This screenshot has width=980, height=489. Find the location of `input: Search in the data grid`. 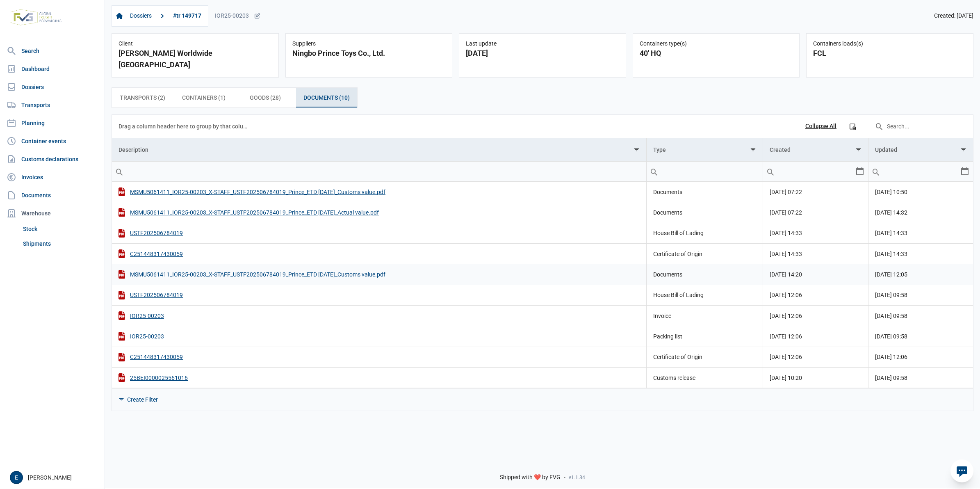

input: Search in the data grid is located at coordinates (918, 127).